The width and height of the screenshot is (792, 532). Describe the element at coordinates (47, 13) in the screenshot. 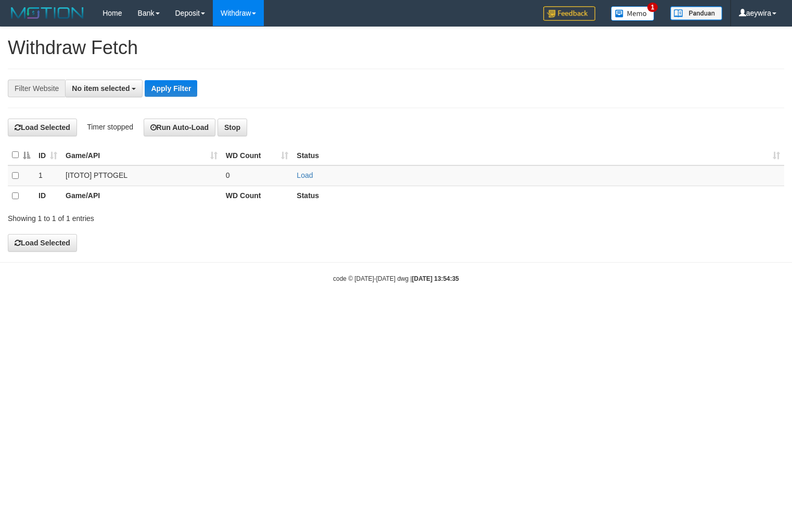

I see `img: MOTION_logo.png` at that location.